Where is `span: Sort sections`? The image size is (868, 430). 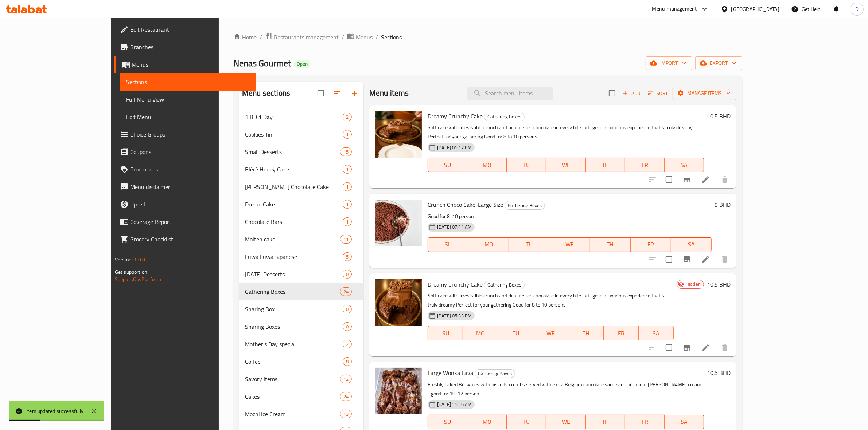 span: Sort sections is located at coordinates (337, 93).